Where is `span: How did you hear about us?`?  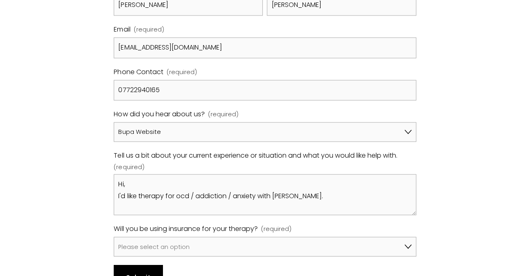
span: How did you hear about us? is located at coordinates (159, 114).